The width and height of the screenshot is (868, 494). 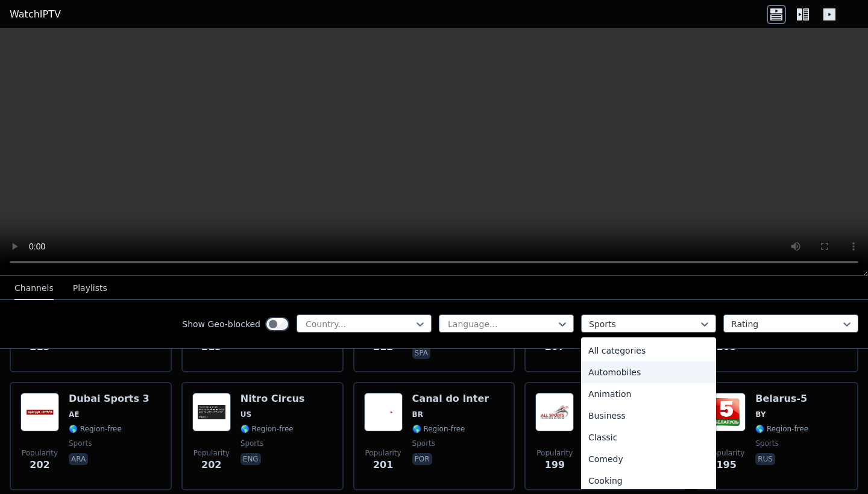 What do you see at coordinates (725, 465) in the screenshot?
I see `span: 195` at bounding box center [725, 465].